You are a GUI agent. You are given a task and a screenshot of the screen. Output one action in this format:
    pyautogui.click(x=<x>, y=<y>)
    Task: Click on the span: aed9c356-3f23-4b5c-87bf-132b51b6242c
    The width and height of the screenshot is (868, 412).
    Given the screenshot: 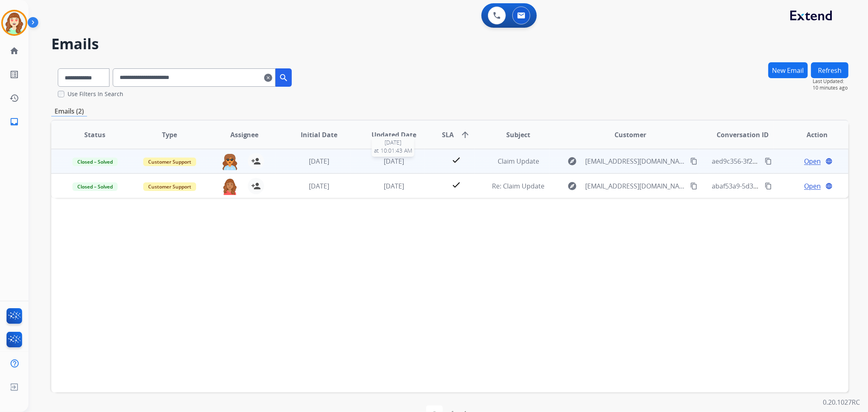 What is the action you would take?
    pyautogui.click(x=774, y=161)
    